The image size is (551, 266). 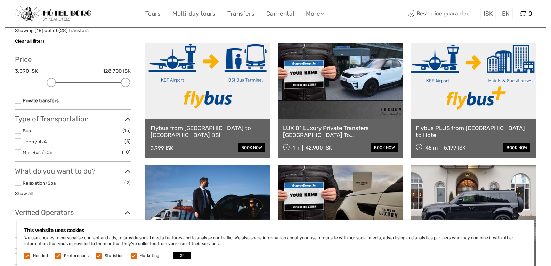 I want to click on button: Open LiveChat chat widget, so click(x=84, y=15).